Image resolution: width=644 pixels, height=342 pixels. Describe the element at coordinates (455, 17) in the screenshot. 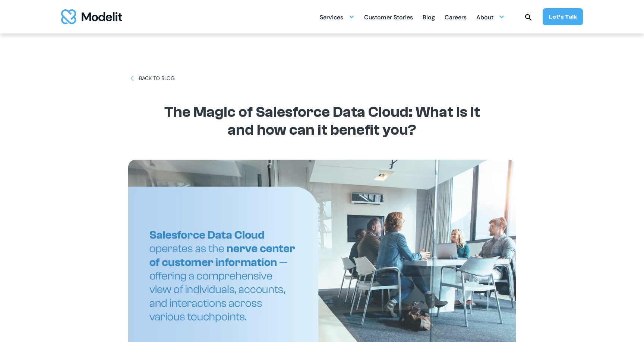

I see `a: Careers` at that location.